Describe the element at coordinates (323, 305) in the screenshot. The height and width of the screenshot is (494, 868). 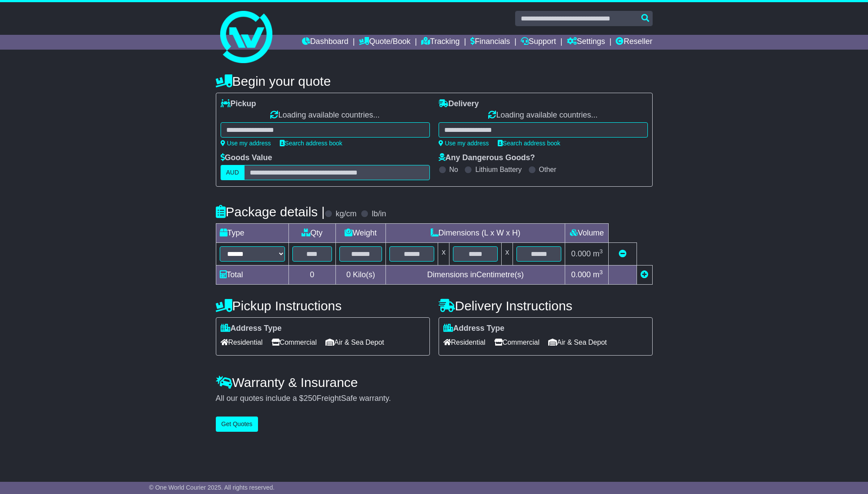
I see `h4: Pickup Instructions` at that location.